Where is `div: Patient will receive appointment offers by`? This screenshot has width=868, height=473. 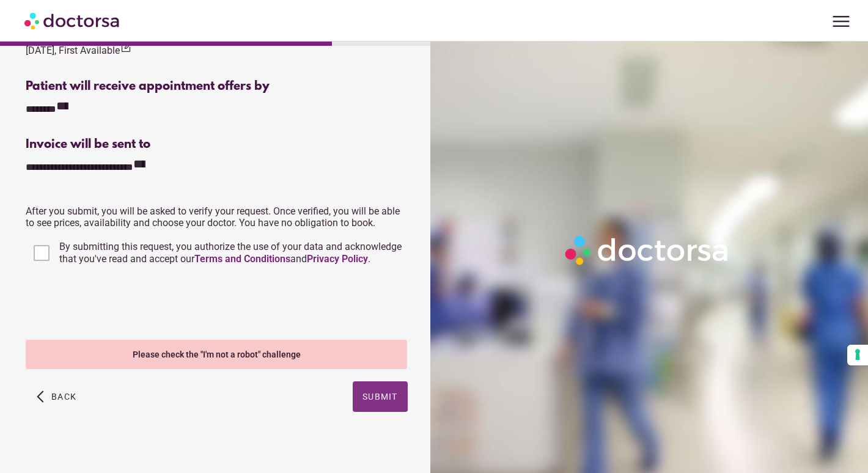
div: Patient will receive appointment offers by is located at coordinates (216, 86).